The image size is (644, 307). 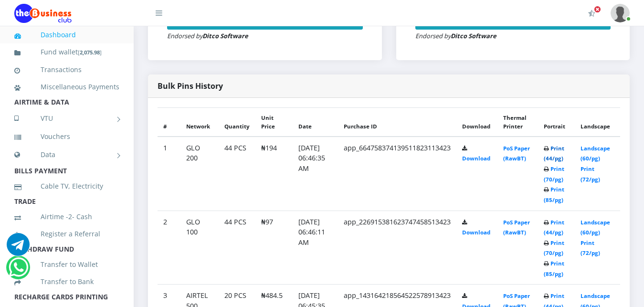 I want to click on a: Register a Referral, so click(x=67, y=234).